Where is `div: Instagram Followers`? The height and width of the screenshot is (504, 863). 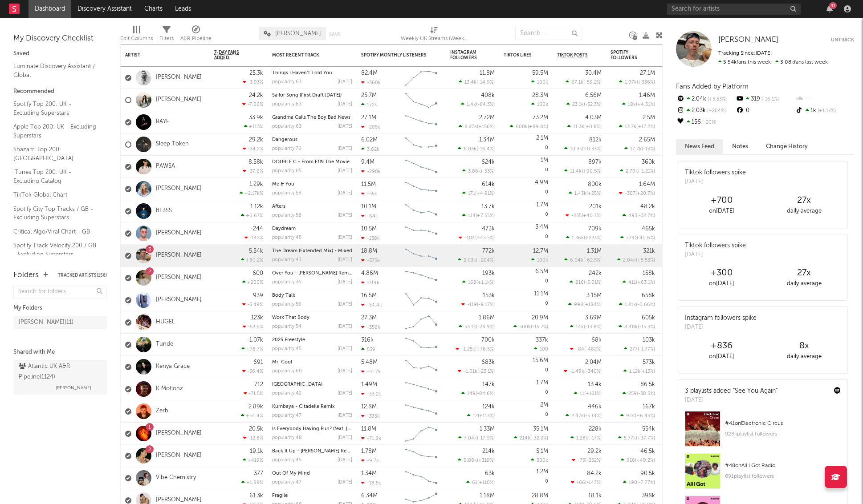
div: Instagram Followers is located at coordinates (466, 55).